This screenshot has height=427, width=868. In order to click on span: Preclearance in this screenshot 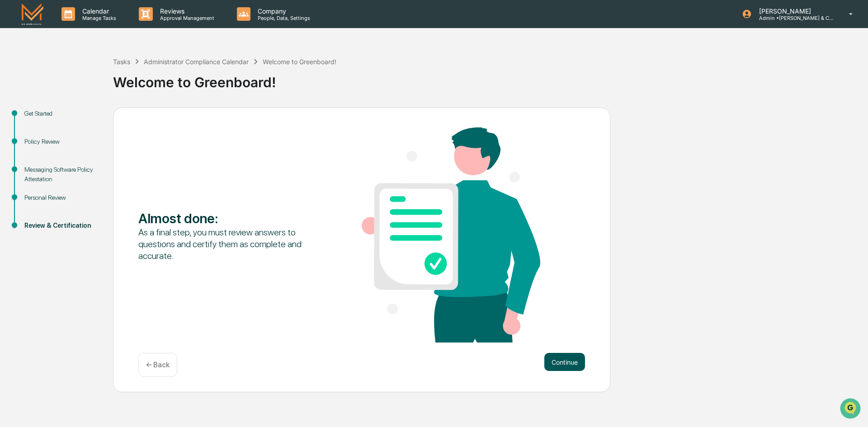, I will do `click(38, 119)`.